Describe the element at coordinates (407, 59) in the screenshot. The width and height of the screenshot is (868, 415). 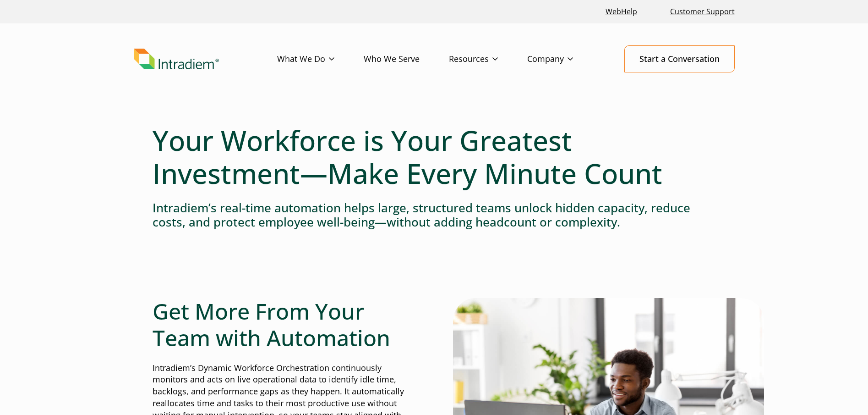
I see `a: Who We Serve` at that location.